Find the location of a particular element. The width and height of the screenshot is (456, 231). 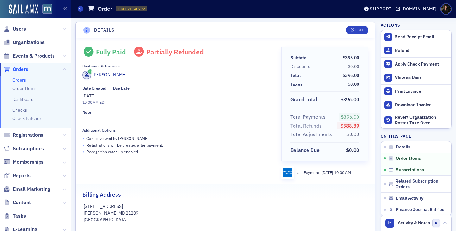

a: Email Marketing is located at coordinates (27, 189).